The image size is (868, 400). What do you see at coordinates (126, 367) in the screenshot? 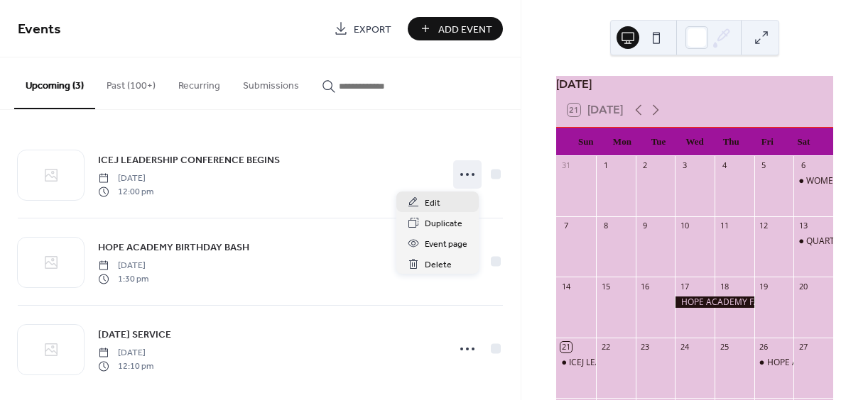
I see `span: 12:10 pm` at bounding box center [126, 367].